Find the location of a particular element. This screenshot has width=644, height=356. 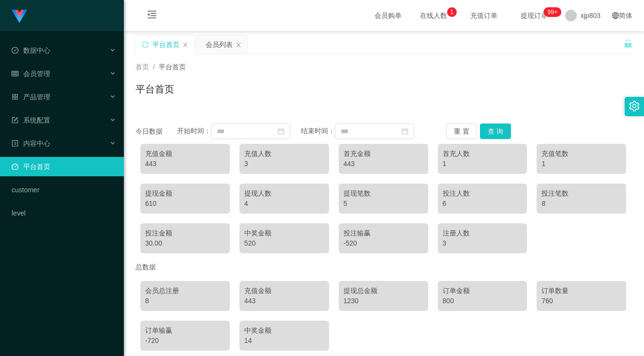

i: 图标: profile is located at coordinates (15, 143).